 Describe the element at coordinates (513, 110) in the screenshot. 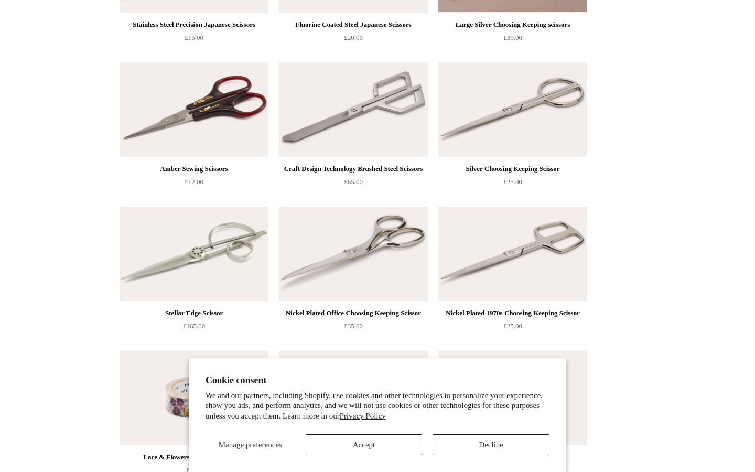

I see `a: Silver Choosing Keeping Scissor Silver Choosing Keeping Scissor` at that location.